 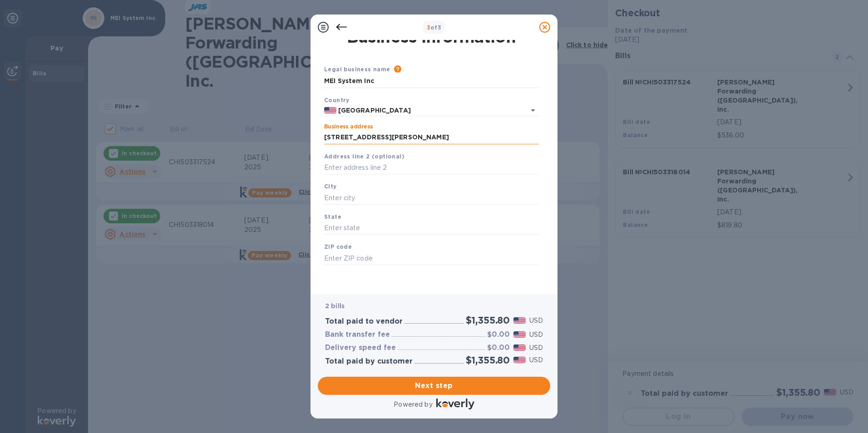 I want to click on label: Business address, so click(x=348, y=127).